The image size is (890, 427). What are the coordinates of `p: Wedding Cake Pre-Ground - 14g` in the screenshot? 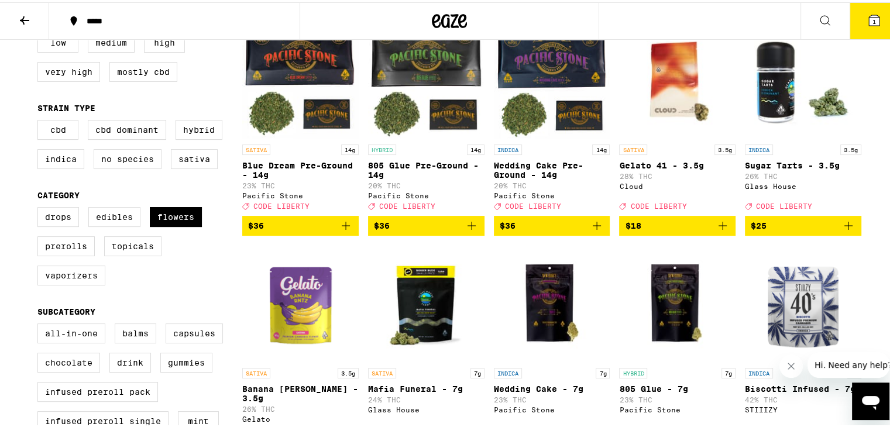 It's located at (552, 168).